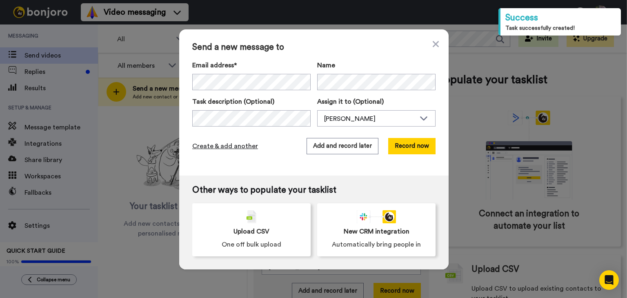 Image resolution: width=627 pixels, height=298 pixels. What do you see at coordinates (326, 65) in the screenshot?
I see `span: Name` at bounding box center [326, 65].